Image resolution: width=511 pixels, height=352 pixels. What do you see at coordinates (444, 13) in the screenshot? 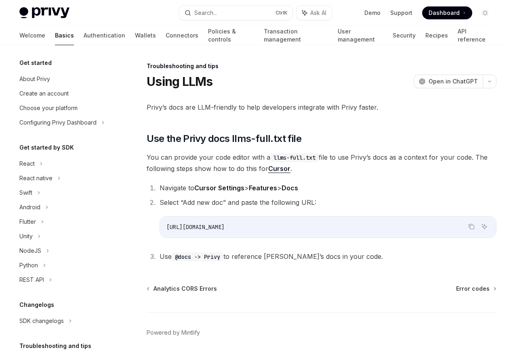
I see `span: Dashboard` at bounding box center [444, 13].